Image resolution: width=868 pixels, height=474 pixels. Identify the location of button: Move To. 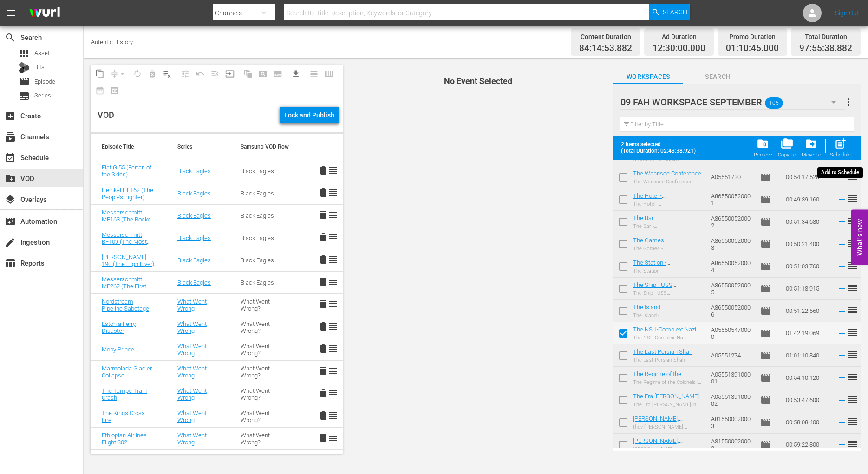
(811, 147).